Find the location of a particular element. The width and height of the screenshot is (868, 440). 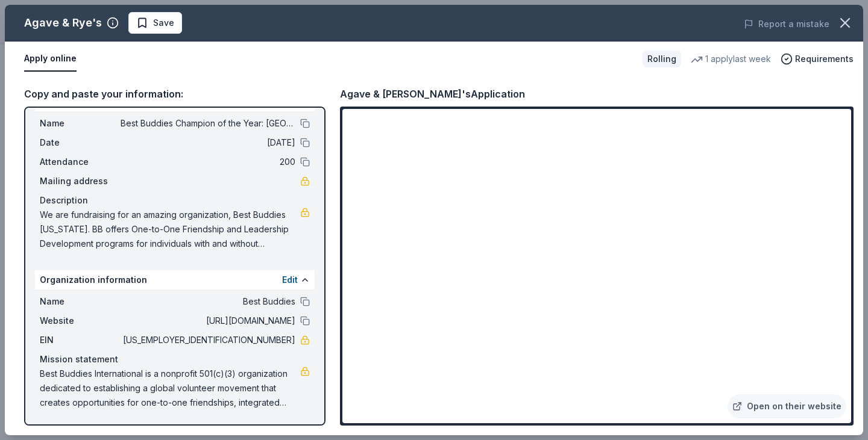

span: Best Buddies International is a nonprofit 501(c)(3) organization dedicated to establishing a glob... is located at coordinates (170, 389).